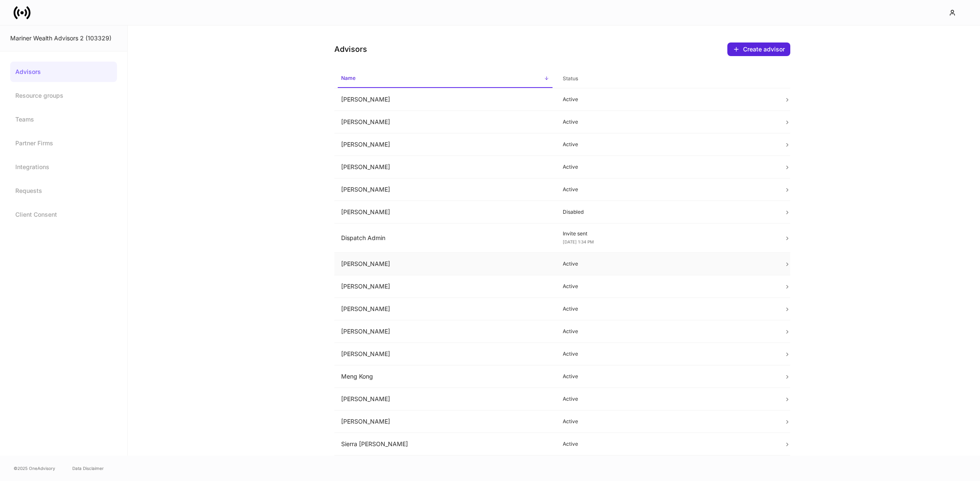  What do you see at coordinates (64, 96) in the screenshot?
I see `a: Resource groups` at bounding box center [64, 96].